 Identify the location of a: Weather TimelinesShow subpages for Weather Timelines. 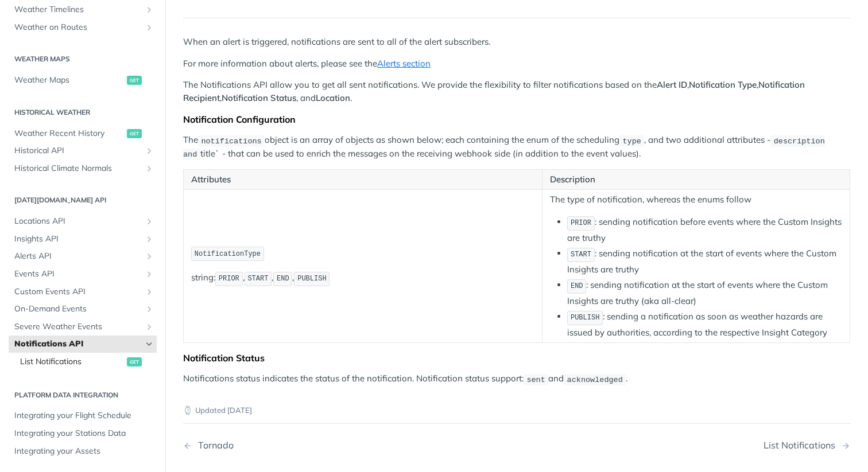
(83, 10).